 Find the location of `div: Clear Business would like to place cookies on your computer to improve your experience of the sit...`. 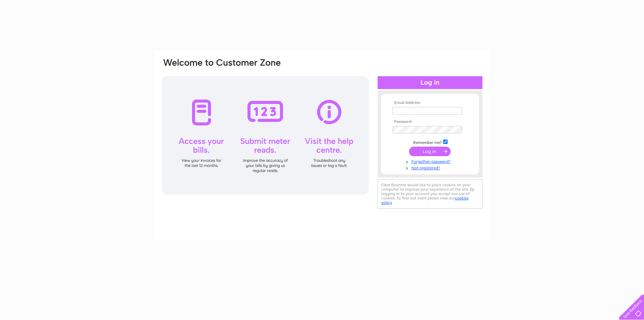

div: Clear Business would like to place cookies on your computer to improve your experience of the sit... is located at coordinates (430, 194).